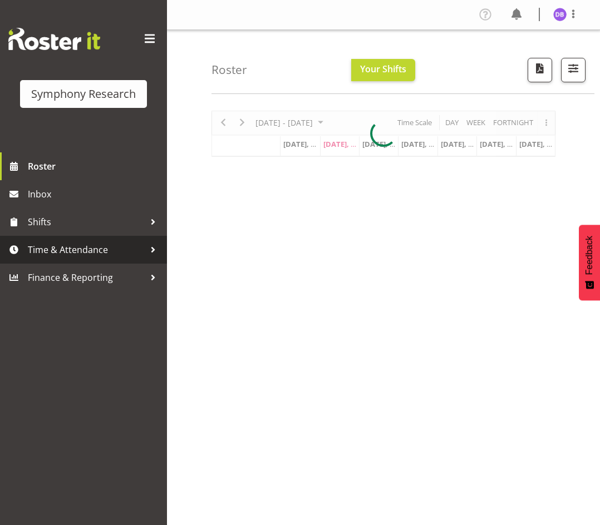 The height and width of the screenshot is (525, 600). What do you see at coordinates (229, 70) in the screenshot?
I see `h4: Roster` at bounding box center [229, 70].